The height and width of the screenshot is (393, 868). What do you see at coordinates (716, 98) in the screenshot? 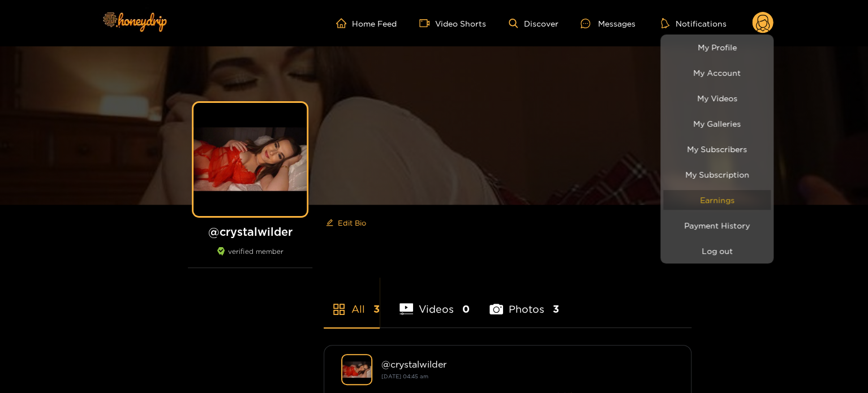
I see `a: My Videos` at bounding box center [716, 98].